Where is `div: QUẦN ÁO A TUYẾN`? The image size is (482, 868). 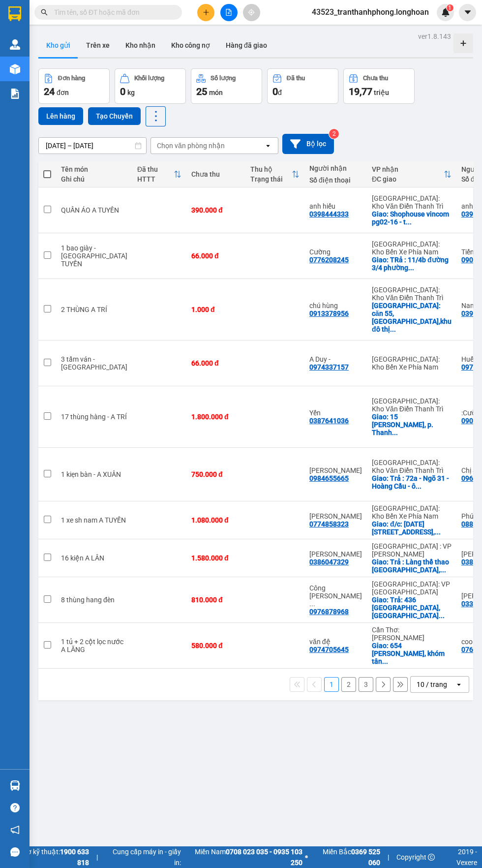
div: QUẦN ÁO A TUYẾN is located at coordinates (94, 210).